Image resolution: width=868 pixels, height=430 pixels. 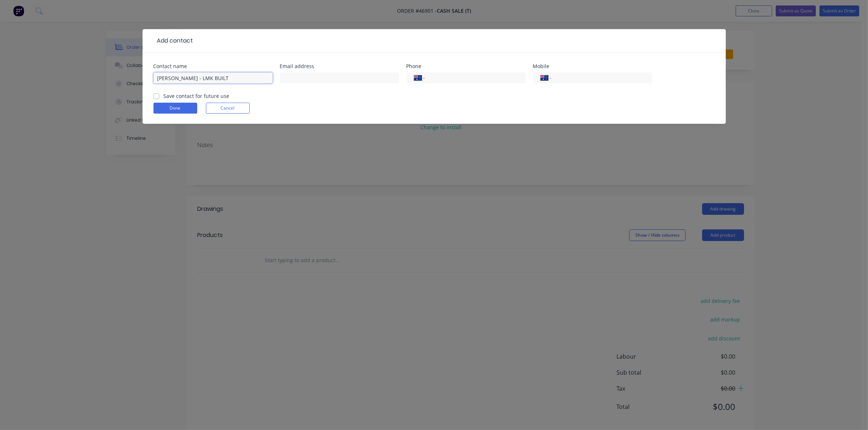 What do you see at coordinates (228, 108) in the screenshot?
I see `button: Cancel` at bounding box center [228, 108].